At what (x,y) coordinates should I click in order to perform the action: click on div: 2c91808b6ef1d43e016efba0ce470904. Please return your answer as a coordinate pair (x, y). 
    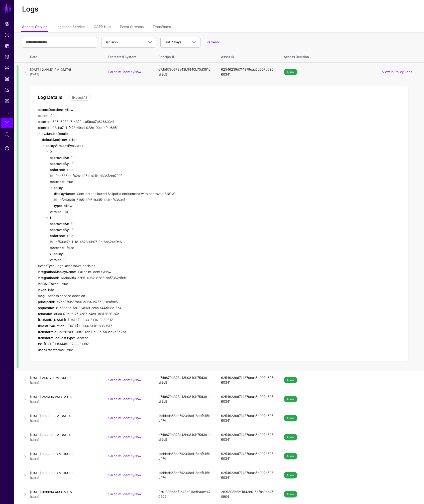
    Looking at the image, I should click on (247, 494).